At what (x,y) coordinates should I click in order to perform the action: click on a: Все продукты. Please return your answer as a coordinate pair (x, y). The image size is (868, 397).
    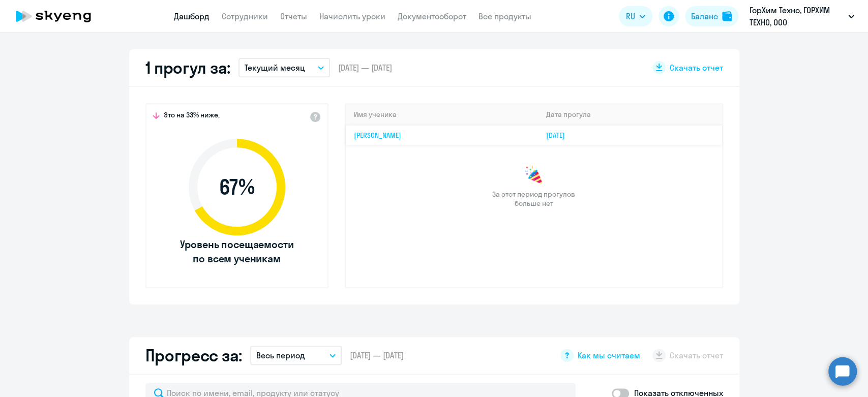
    Looking at the image, I should click on (505, 16).